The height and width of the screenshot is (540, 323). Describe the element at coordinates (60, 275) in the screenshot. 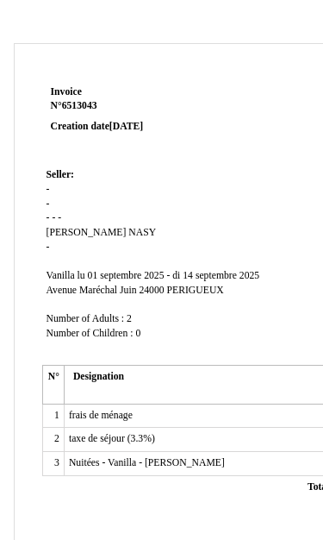

I see `span: Vanilla` at that location.